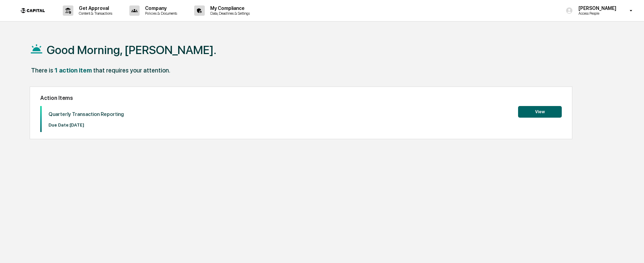 The height and width of the screenshot is (263, 644). I want to click on p: Access People, so click(596, 13).